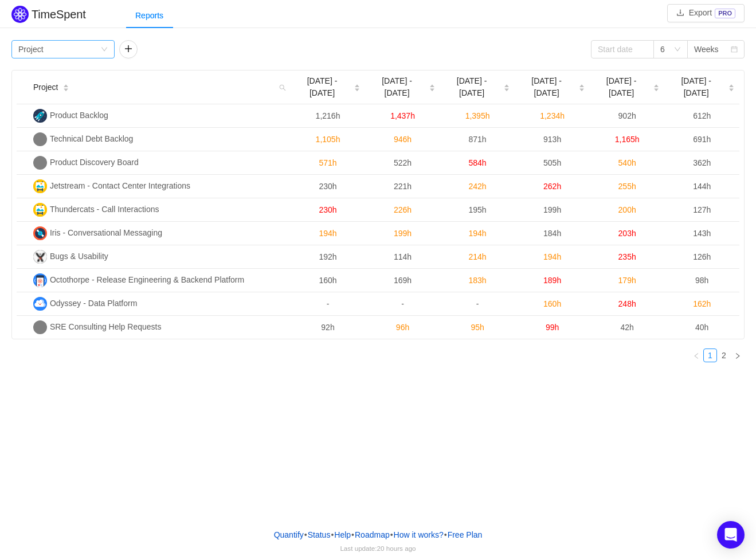  Describe the element at coordinates (372, 535) in the screenshot. I see `a: Roadmap` at that location.